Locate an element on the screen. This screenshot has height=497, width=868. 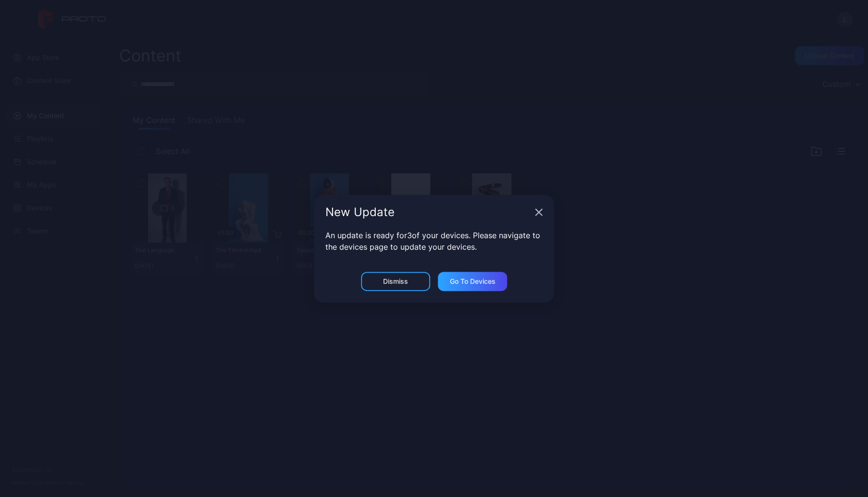
button: Dismiss is located at coordinates (395, 281).